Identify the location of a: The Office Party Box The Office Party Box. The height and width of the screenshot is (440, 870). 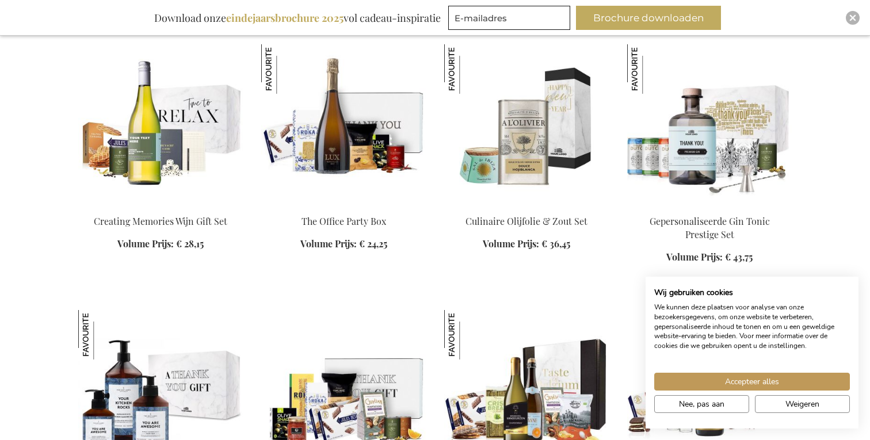
(344, 206).